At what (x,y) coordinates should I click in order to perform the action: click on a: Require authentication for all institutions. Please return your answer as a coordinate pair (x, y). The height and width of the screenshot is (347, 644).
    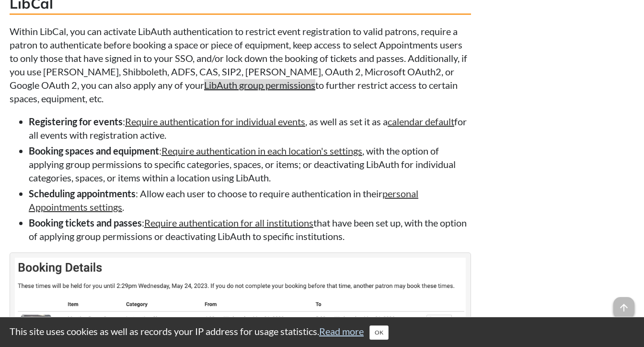
    Looking at the image, I should click on (228, 223).